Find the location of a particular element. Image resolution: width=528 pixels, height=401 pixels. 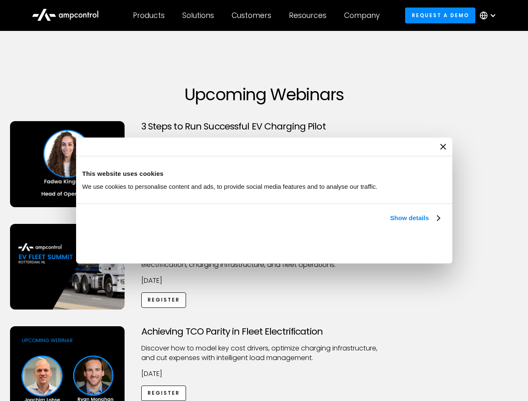

a: Show details is located at coordinates (414, 218).